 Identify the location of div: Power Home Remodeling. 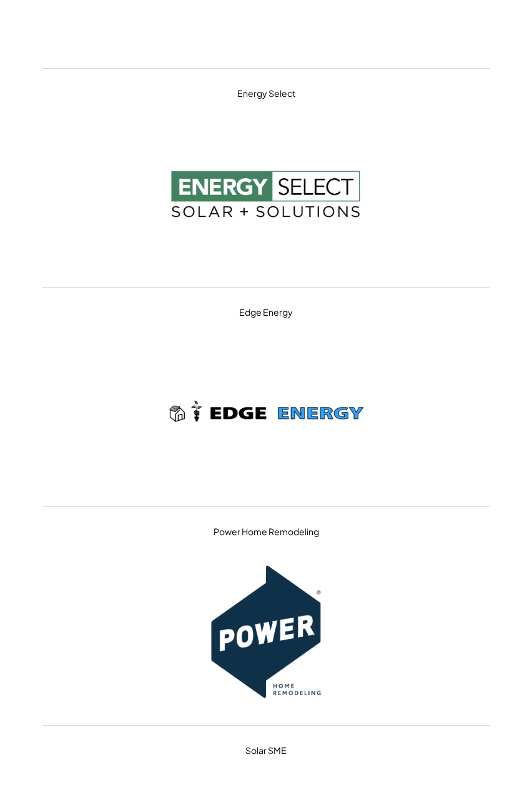
(266, 532).